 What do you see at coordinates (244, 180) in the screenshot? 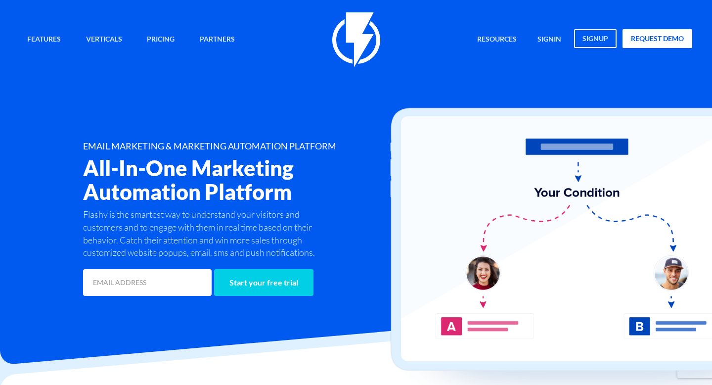
I see `h2: All-In-One Marketing Automation Platform` at bounding box center [244, 180].